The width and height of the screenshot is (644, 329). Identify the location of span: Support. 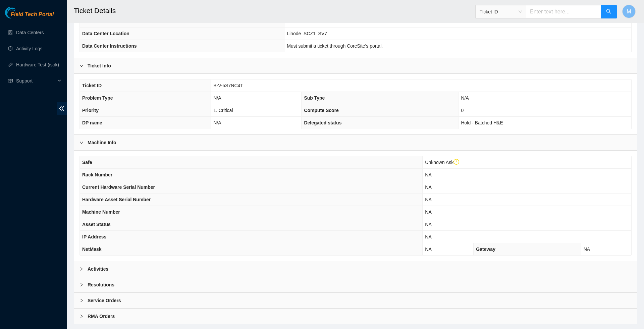
(36, 81).